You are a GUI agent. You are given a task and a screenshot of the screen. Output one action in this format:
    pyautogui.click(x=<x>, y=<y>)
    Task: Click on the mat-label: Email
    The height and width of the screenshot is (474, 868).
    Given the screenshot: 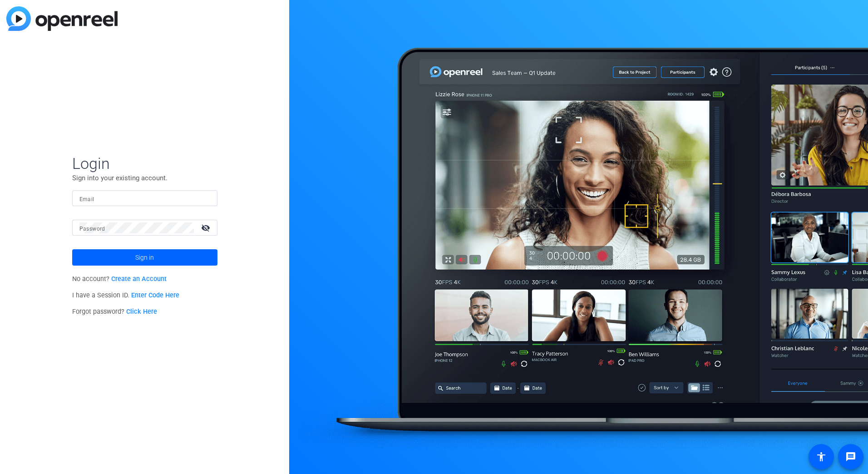 What is the action you would take?
    pyautogui.click(x=87, y=199)
    